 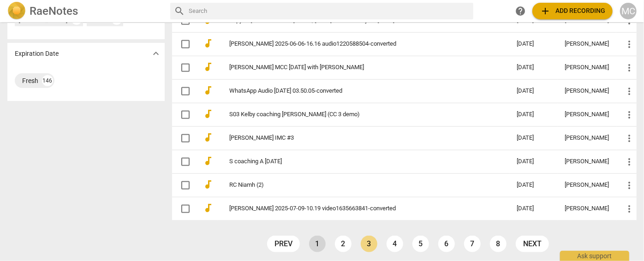 What do you see at coordinates (318, 244) in the screenshot?
I see `a: Page 1` at bounding box center [318, 244].